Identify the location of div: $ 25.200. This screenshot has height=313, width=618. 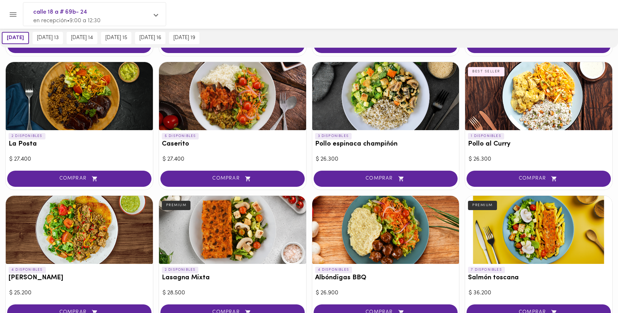
(79, 293).